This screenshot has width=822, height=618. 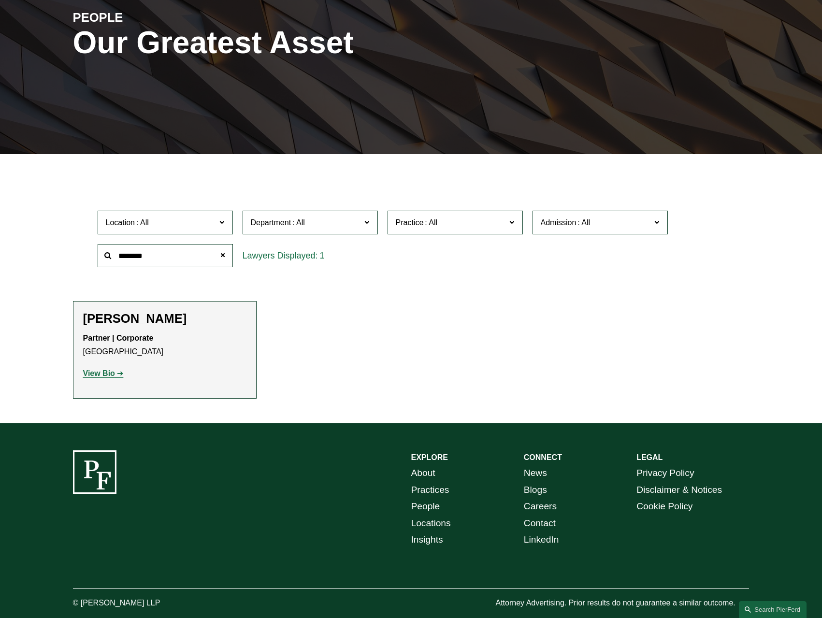 I want to click on a: News, so click(x=536, y=473).